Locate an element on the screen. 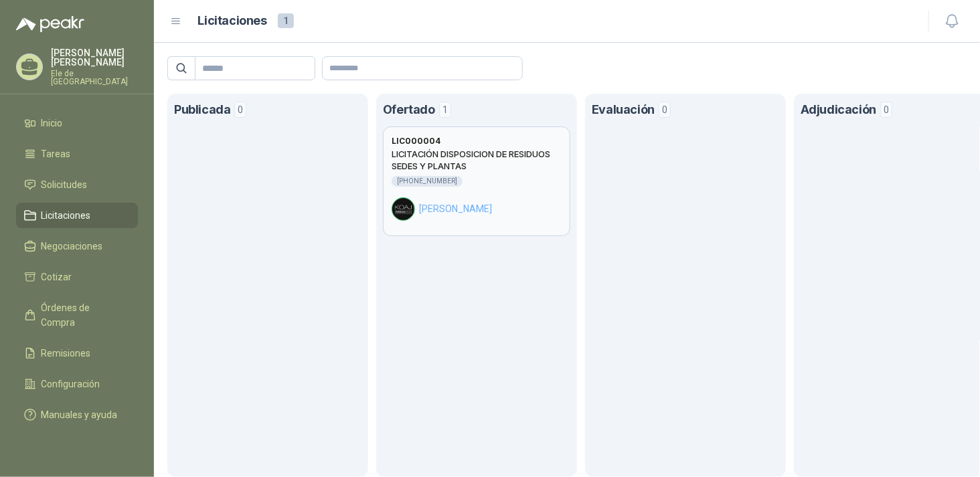 The width and height of the screenshot is (980, 477). a: Cotizar is located at coordinates (77, 277).